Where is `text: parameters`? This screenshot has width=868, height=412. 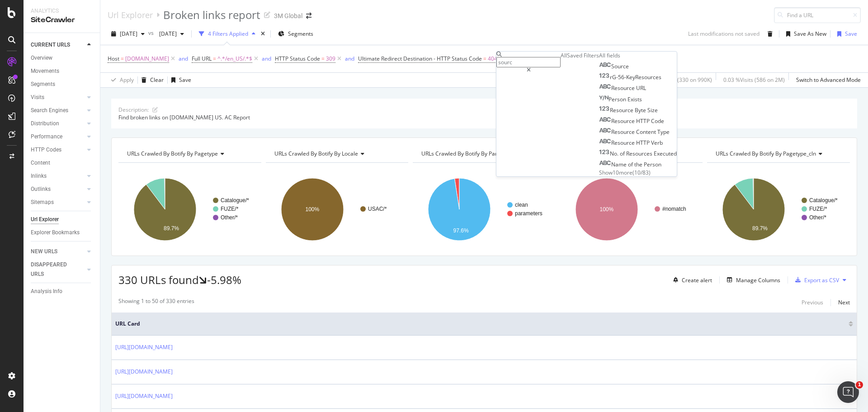 text: parameters is located at coordinates (529, 214).